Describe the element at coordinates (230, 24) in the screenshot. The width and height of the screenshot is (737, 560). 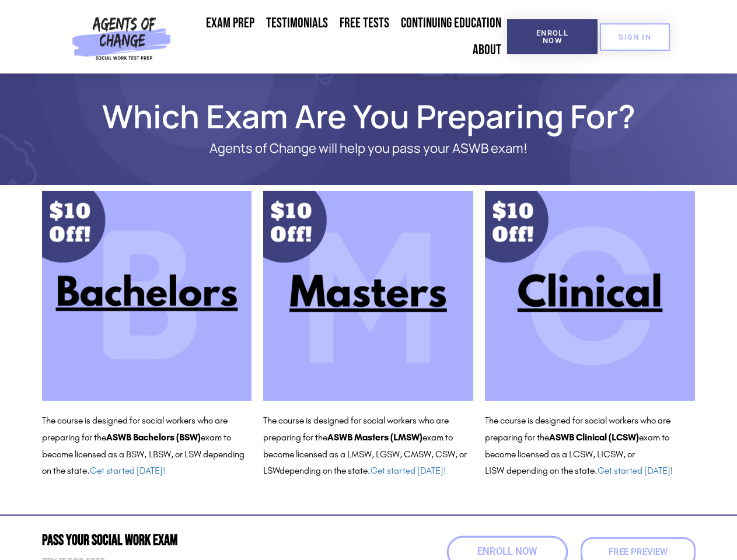
I see `a: Exam Prep` at that location.